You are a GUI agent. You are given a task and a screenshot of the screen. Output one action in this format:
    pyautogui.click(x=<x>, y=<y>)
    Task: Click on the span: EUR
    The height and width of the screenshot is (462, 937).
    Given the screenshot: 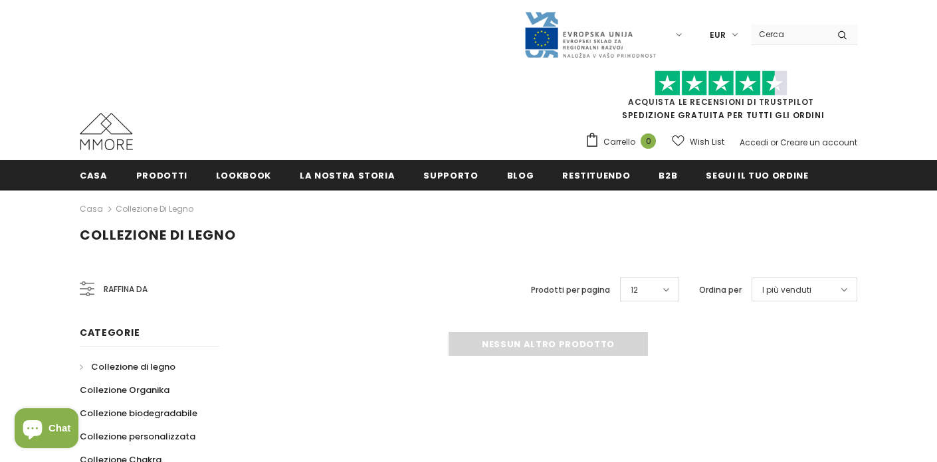 What is the action you would take?
    pyautogui.click(x=717, y=35)
    